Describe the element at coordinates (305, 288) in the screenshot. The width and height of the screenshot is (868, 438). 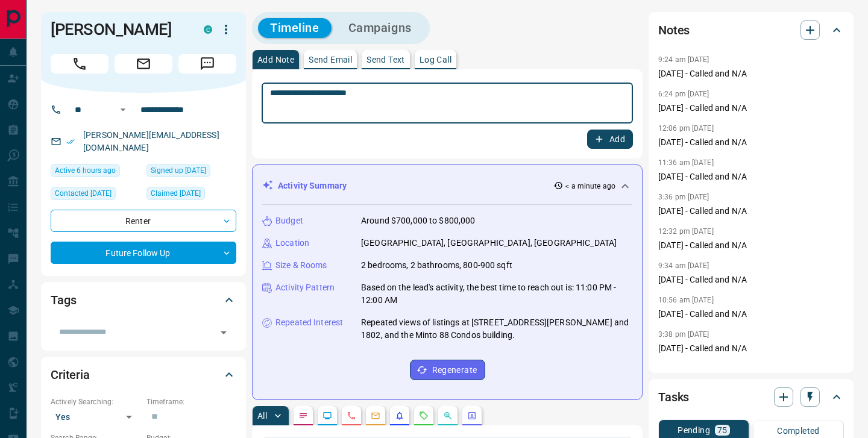
I see `p: Activity Pattern` at that location.